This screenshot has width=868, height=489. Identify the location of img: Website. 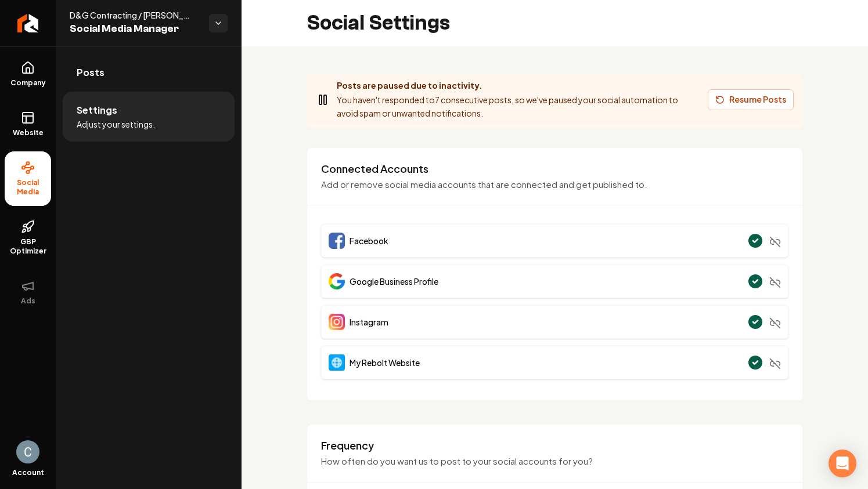
(337, 363).